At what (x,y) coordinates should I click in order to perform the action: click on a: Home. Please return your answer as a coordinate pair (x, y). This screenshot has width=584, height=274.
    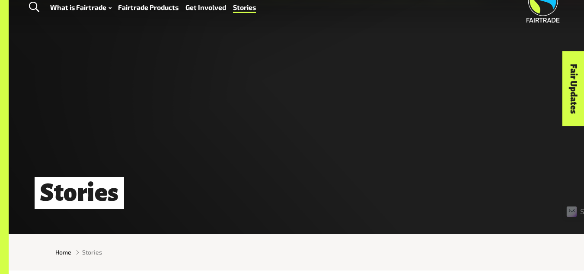
    Looking at the image, I should click on (63, 252).